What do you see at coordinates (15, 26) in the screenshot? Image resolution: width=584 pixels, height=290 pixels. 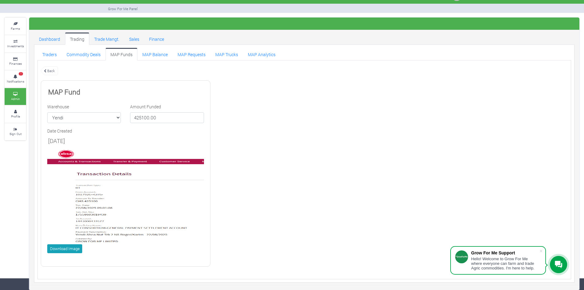 I see `a: Farms` at bounding box center [15, 26].